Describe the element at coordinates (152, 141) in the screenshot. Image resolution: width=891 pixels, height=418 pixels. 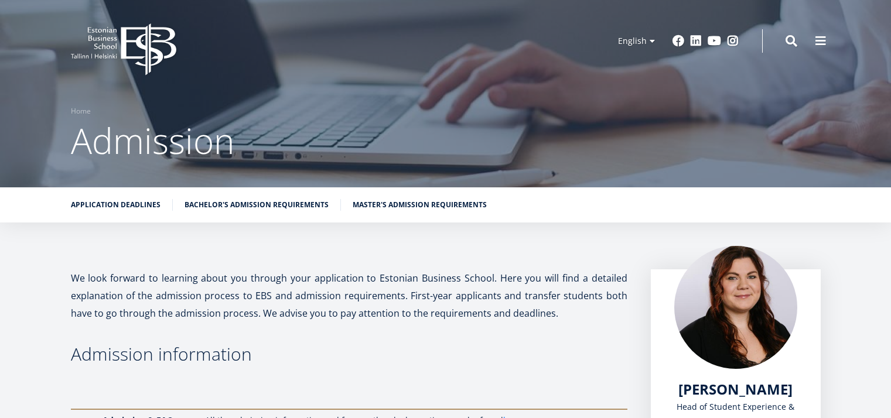
I see `span: Admission` at that location.